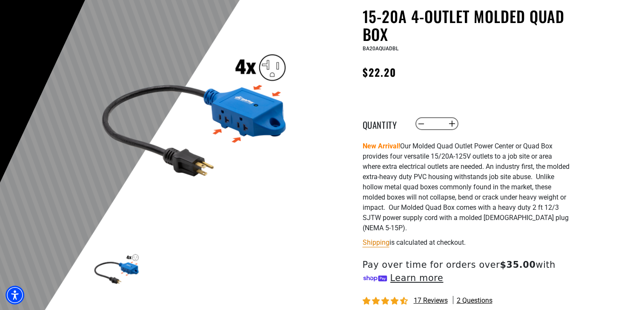 The image size is (644, 310). Describe the element at coordinates (475, 300) in the screenshot. I see `span: 2 questions` at that location.